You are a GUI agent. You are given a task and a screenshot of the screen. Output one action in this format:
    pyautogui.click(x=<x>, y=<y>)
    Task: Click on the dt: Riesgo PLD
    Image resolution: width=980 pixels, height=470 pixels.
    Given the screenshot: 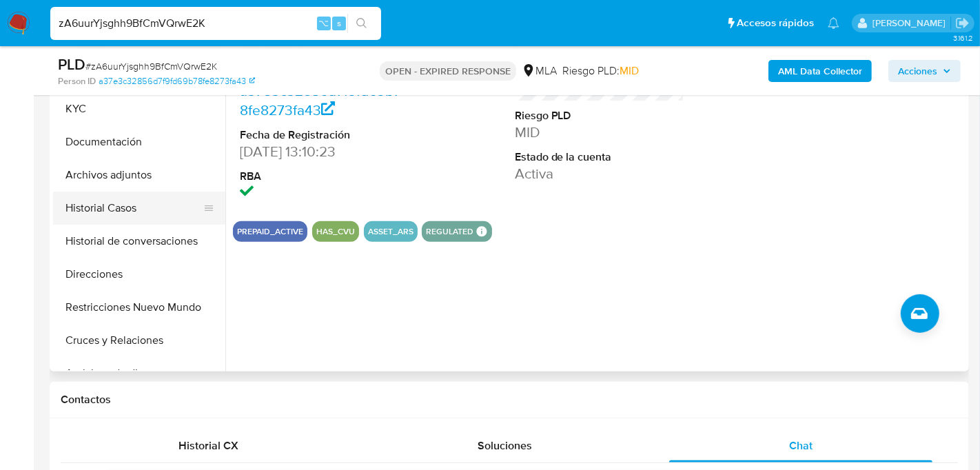 What is the action you would take?
    pyautogui.click(x=599, y=116)
    